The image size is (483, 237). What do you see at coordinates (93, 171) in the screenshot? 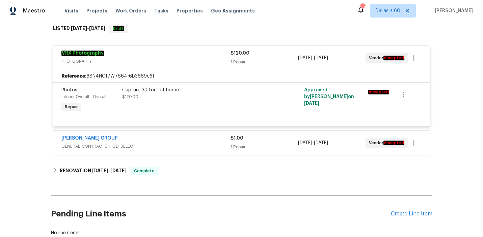
I see `h6: RENOVATION` at bounding box center [93, 171].